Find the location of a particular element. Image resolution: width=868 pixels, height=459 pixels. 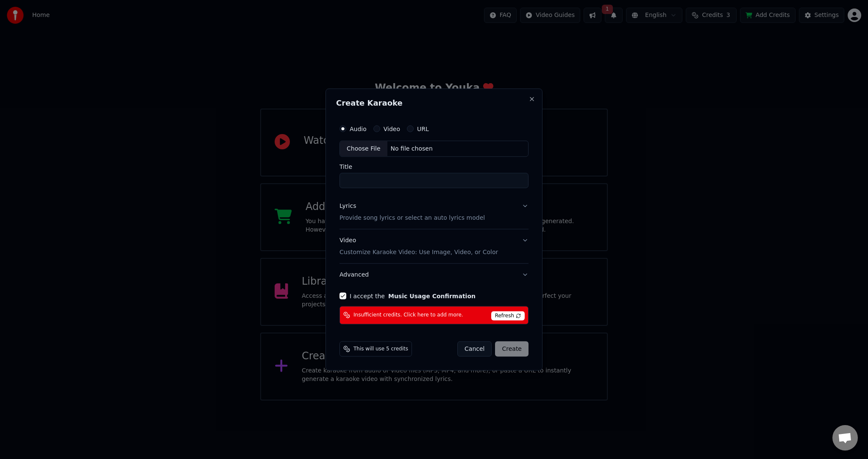

button: Advanced is located at coordinates (434, 274).